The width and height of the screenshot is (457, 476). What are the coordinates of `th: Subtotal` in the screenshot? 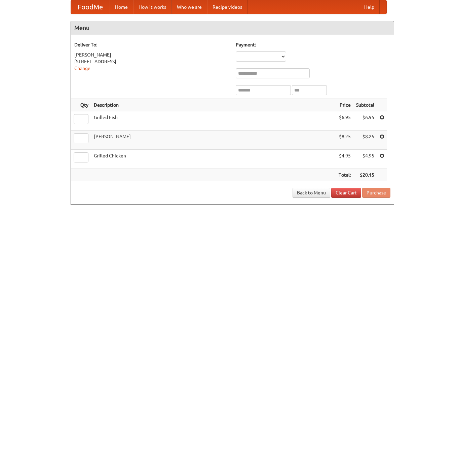 It's located at (365, 105).